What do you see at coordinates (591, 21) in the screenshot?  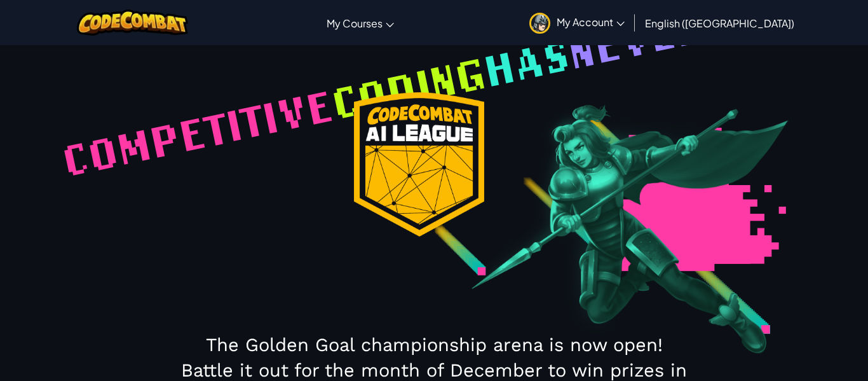 I see `span: My Account` at bounding box center [591, 21].